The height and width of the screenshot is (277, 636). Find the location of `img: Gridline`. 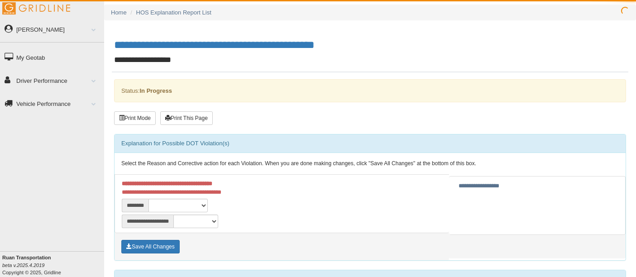

img: Gridline is located at coordinates (36, 8).